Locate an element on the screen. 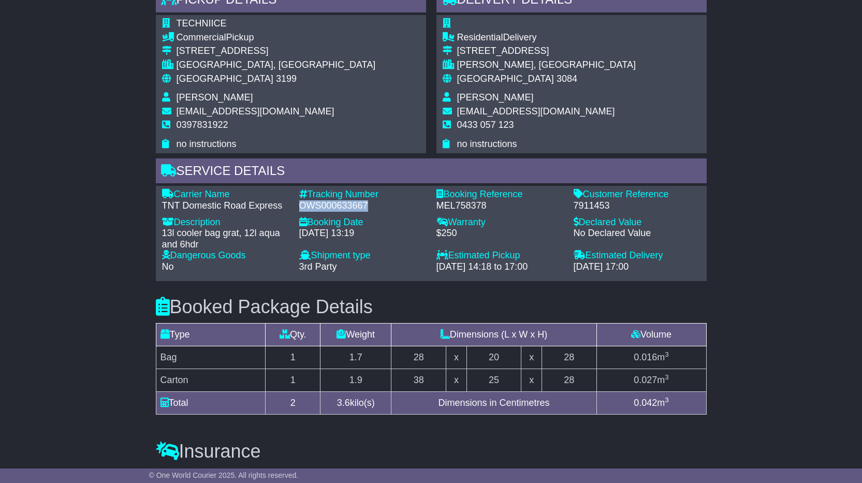 The image size is (862, 483). td: Weight is located at coordinates (356, 335).